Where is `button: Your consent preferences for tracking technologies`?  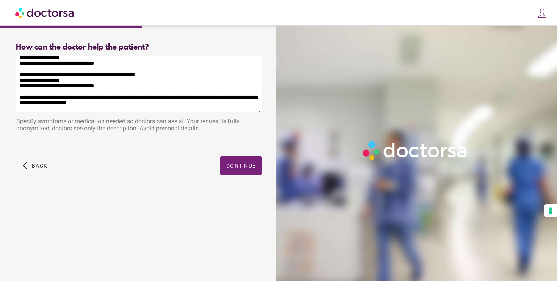 button: Your consent preferences for tracking technologies is located at coordinates (550, 211).